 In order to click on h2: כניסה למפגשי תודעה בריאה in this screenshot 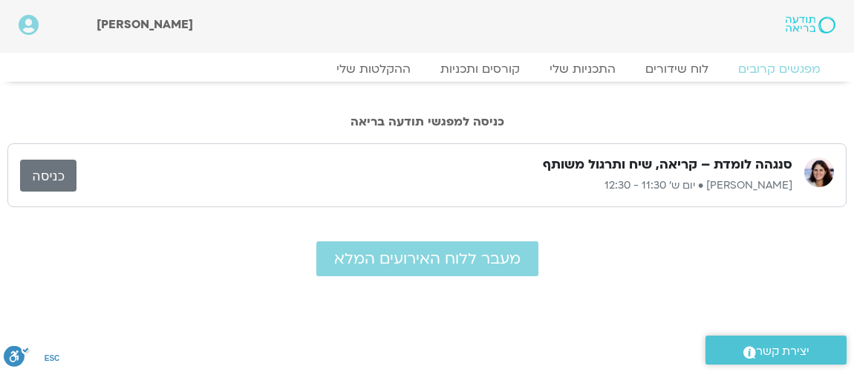, I will do `click(427, 122)`.